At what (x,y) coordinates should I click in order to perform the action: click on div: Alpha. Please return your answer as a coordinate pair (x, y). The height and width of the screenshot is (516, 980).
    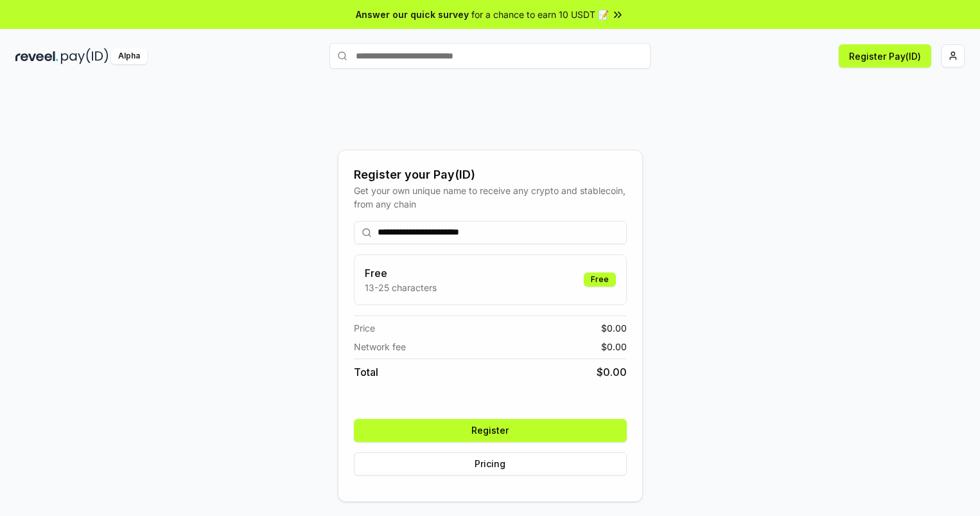
    Looking at the image, I should click on (129, 56).